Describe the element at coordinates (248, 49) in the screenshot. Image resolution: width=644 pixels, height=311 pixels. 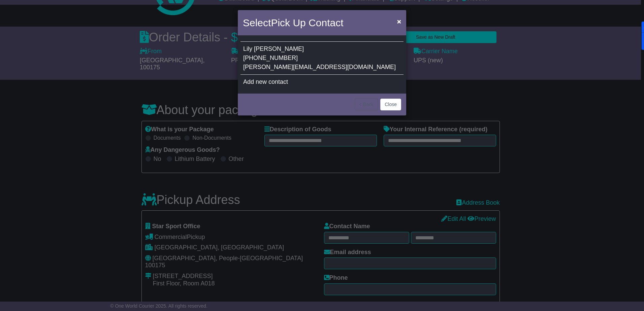
I see `span: Lily` at that location.